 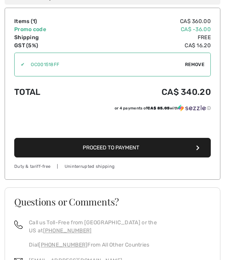 What do you see at coordinates (112, 109) in the screenshot?
I see `div: or 4 payments ofCA$ 85.05withSezzle Click to learn more about Sezzle` at bounding box center [112, 109].